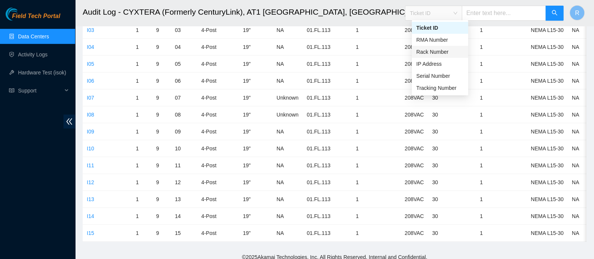 This screenshot has width=594, height=259. Describe the element at coordinates (90, 182) in the screenshot. I see `a: I12` at that location.